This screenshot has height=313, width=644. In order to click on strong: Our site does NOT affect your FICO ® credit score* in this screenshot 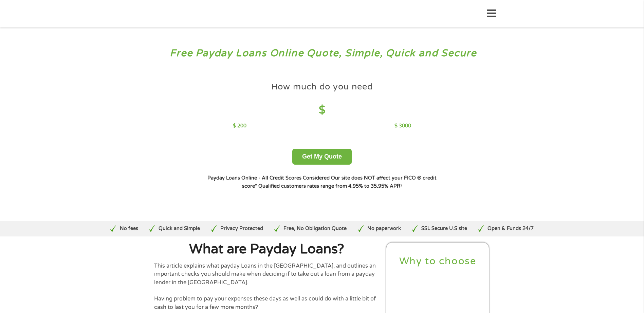, I will do `click(339, 182)`.